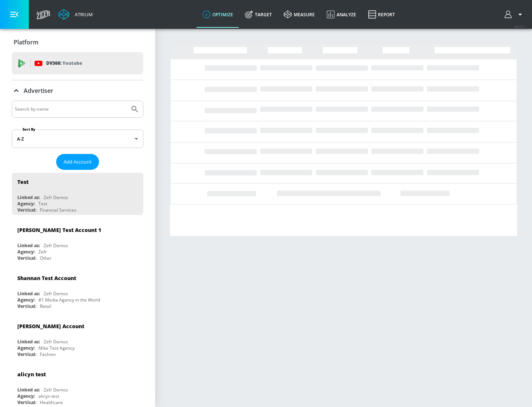 The height and width of the screenshot is (407, 532). What do you see at coordinates (218, 15) in the screenshot?
I see `a: optimize` at bounding box center [218, 15].